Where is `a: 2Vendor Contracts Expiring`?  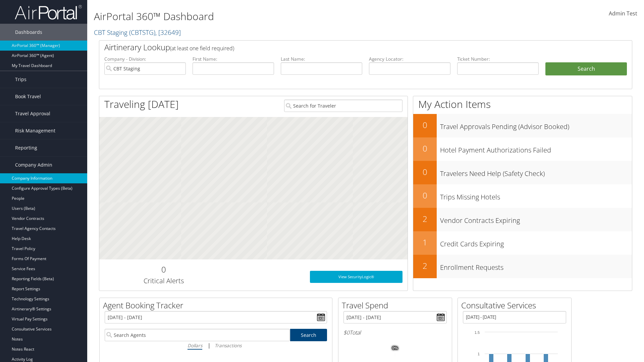 a: 2Vendor Contracts Expiring is located at coordinates (523, 220).